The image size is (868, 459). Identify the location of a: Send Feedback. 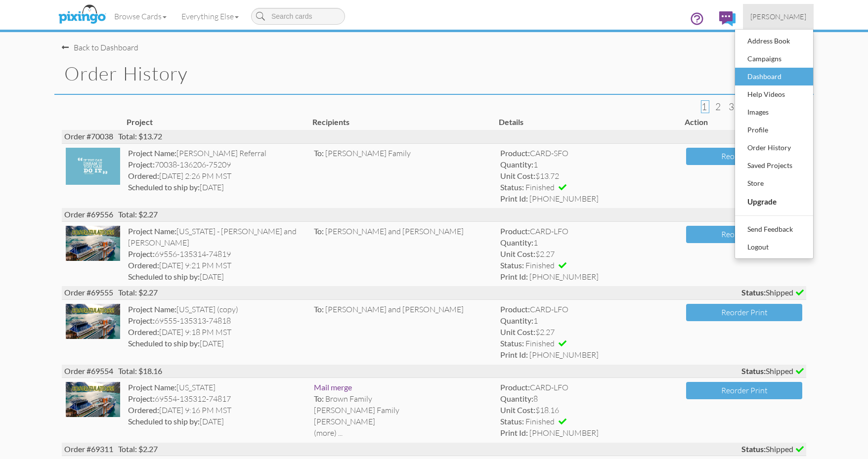
(774, 230).